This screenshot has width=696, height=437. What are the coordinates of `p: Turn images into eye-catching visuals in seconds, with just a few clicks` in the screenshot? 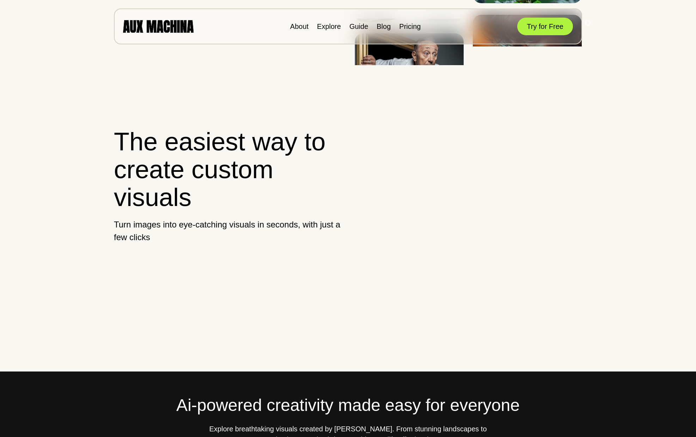 It's located at (228, 231).